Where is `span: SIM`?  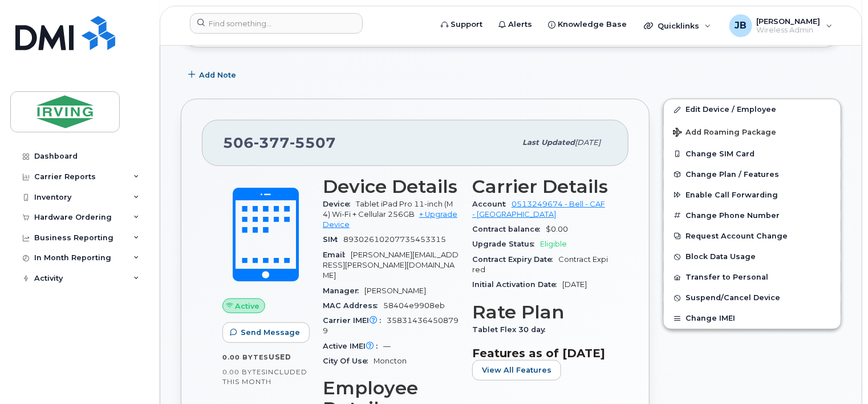
span: SIM is located at coordinates (333, 239).